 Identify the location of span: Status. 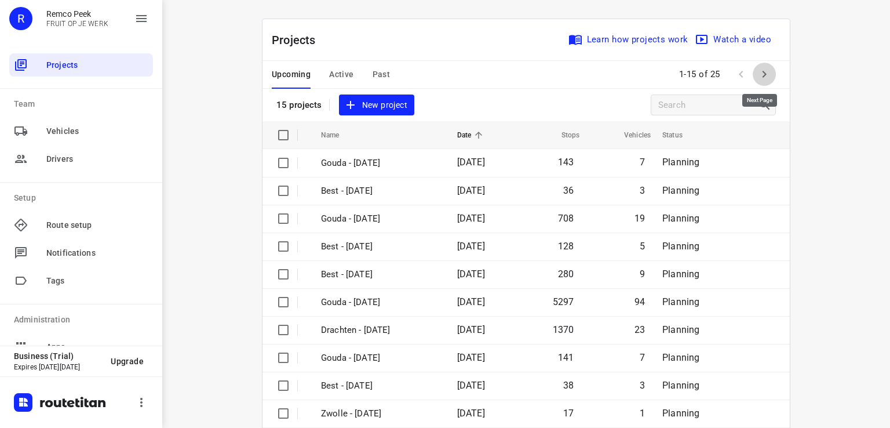
(680, 135).